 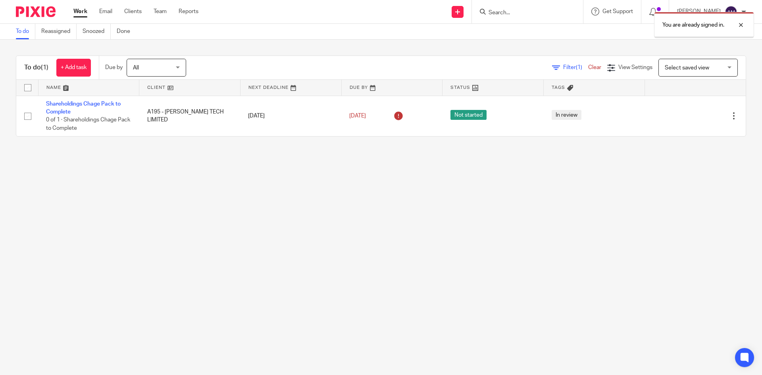 I want to click on span: View Settings, so click(x=636, y=68).